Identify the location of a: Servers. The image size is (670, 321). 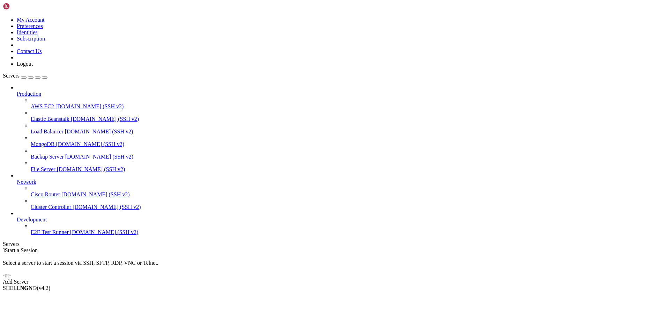
(25, 75).